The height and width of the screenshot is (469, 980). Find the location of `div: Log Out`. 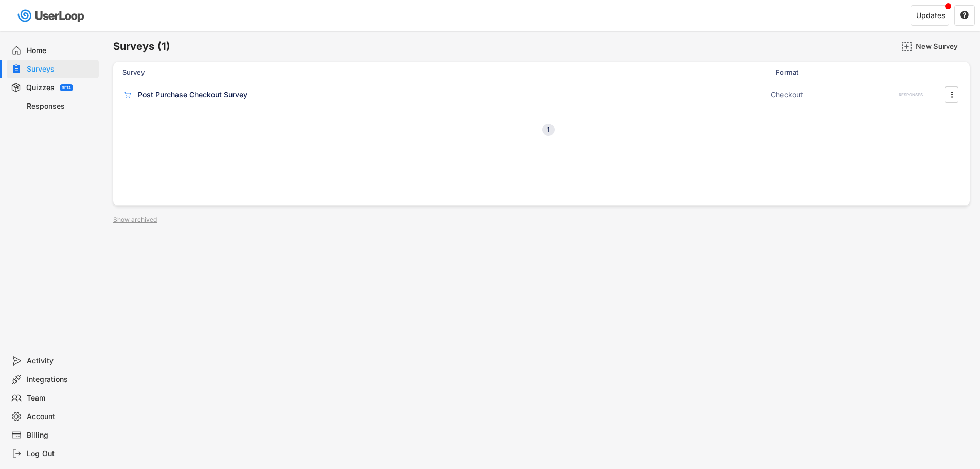

div: Log Out is located at coordinates (61, 454).